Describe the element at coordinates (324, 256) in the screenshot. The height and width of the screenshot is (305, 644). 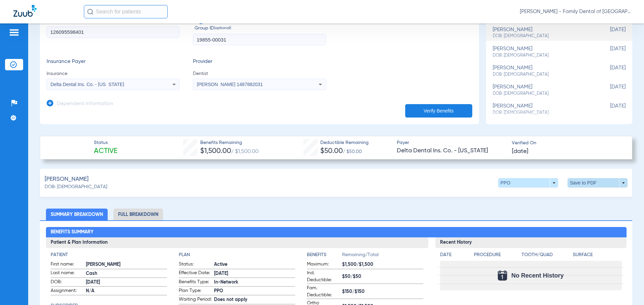
I see `app-breakdown-title: Benefits` at that location.